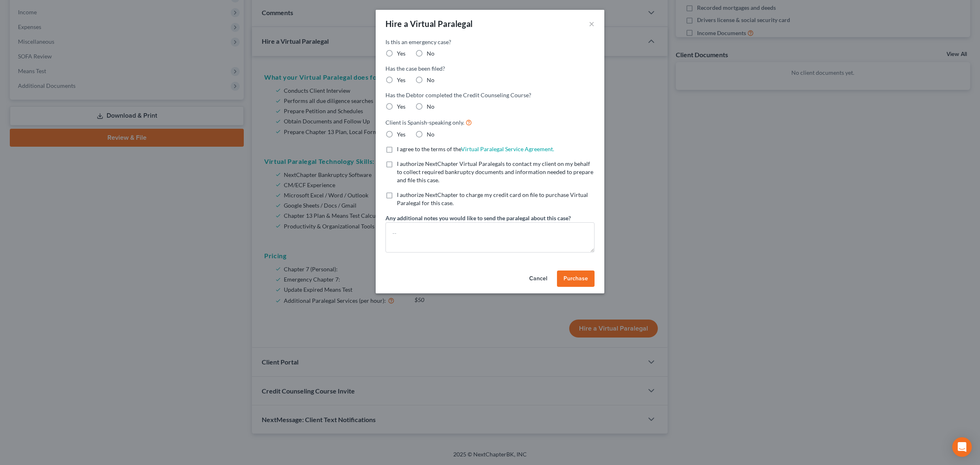  Describe the element at coordinates (415, 68) in the screenshot. I see `span: Has the case been filed?` at that location.